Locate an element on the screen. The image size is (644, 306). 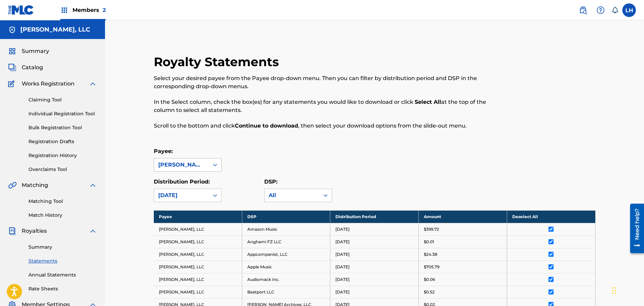
div: Notifications is located at coordinates (615, 10).